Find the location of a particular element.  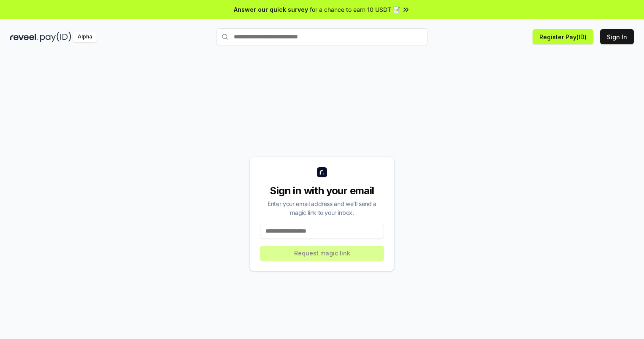

div: Sign in with your email is located at coordinates (322, 191).